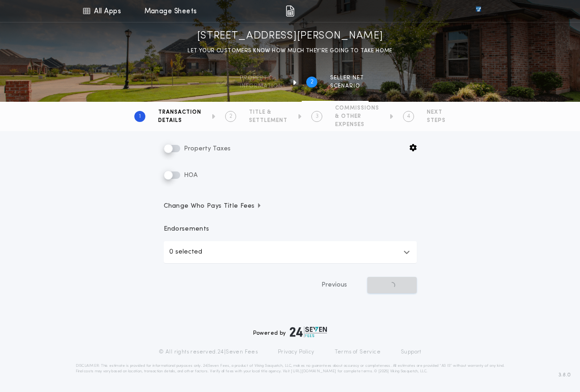  I want to click on span: SELLER NET, so click(347, 78).